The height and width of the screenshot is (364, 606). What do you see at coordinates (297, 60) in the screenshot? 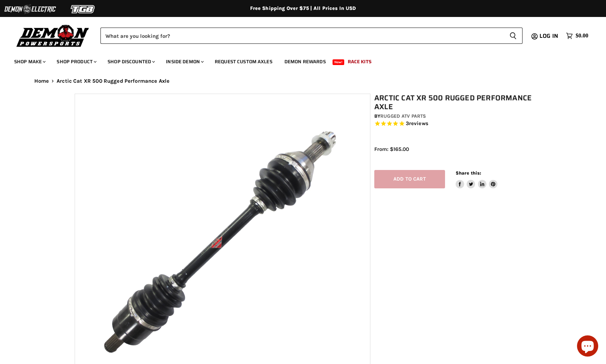
I see `ul: Main menu` at bounding box center [297, 60].